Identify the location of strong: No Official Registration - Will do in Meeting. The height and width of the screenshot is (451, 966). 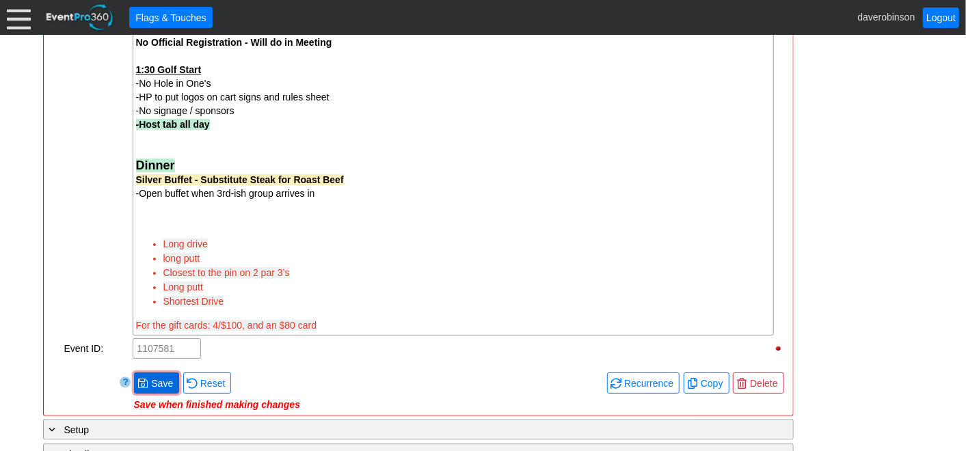
(234, 42).